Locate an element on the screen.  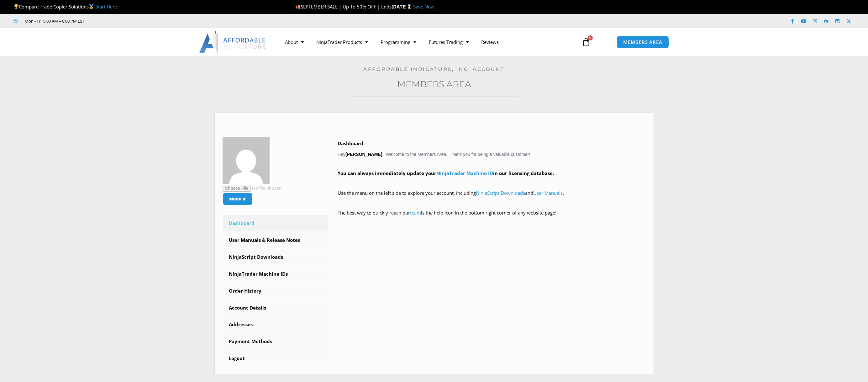
a: Addresses is located at coordinates (276, 325).